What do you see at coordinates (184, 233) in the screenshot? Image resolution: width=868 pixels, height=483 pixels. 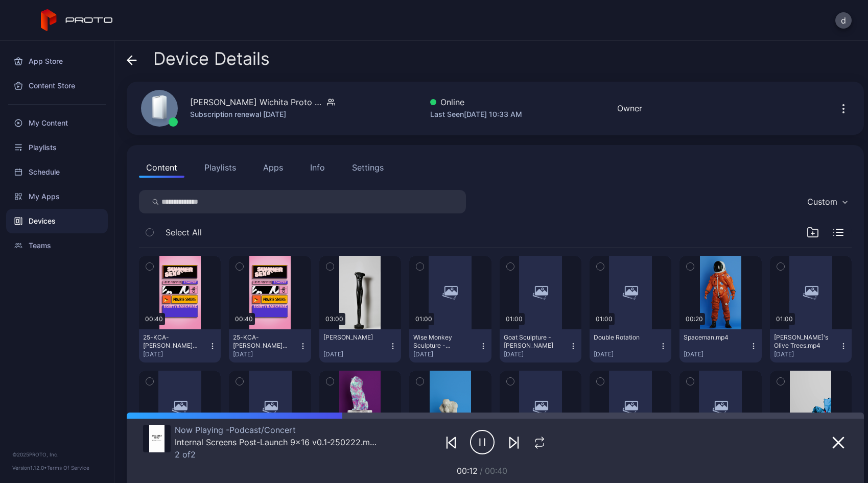 I see `span: Select All` at bounding box center [184, 233].